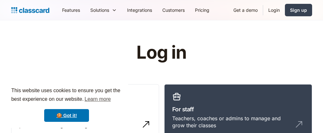  Describe the element at coordinates (161, 53) in the screenshot. I see `h1: Log in` at that location.